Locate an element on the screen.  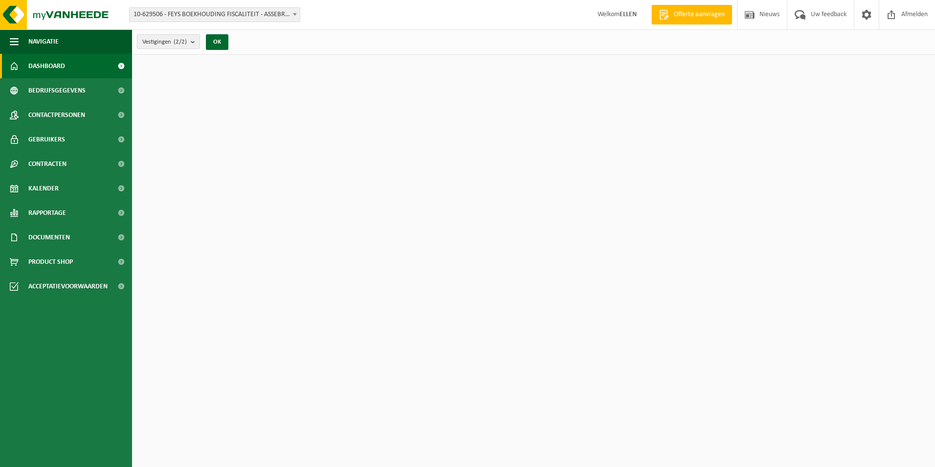
span: Rapportage is located at coordinates (47, 213).